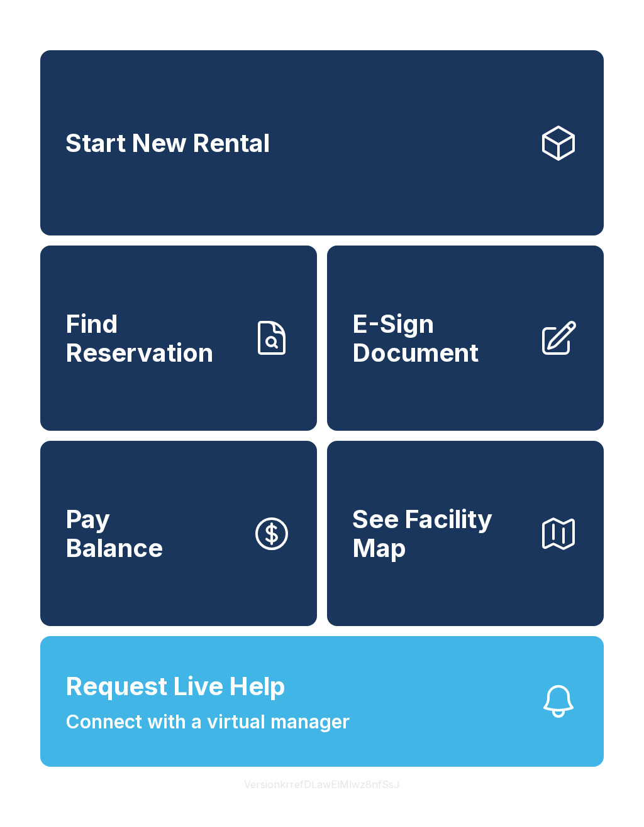 The width and height of the screenshot is (644, 827). What do you see at coordinates (179, 338) in the screenshot?
I see `a: Find Reservation` at bounding box center [179, 338].